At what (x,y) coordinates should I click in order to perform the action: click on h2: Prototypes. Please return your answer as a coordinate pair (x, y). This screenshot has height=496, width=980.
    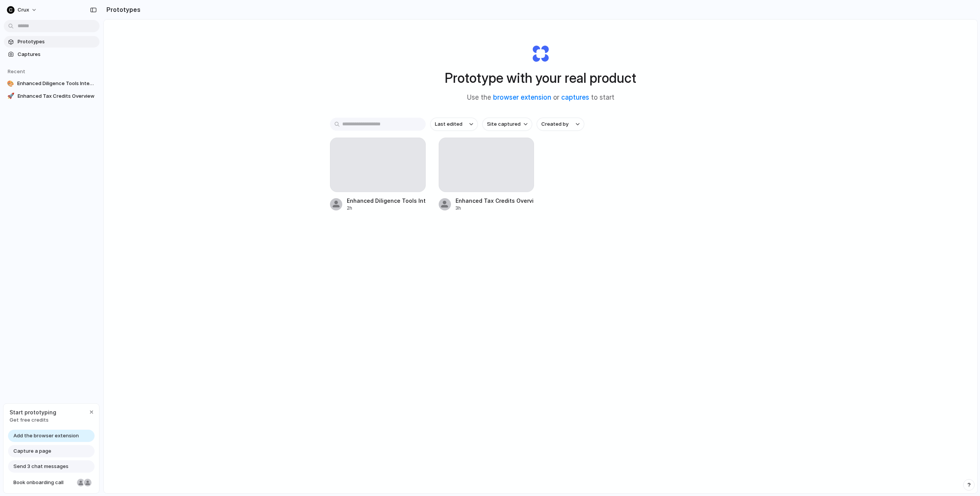
    Looking at the image, I should click on (122, 10).